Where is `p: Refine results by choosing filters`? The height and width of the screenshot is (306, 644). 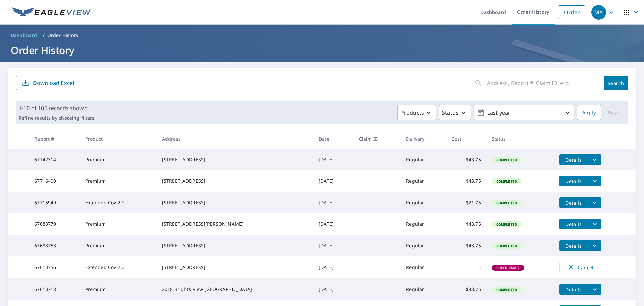
p: Refine results by choosing filters is located at coordinates (56, 118).